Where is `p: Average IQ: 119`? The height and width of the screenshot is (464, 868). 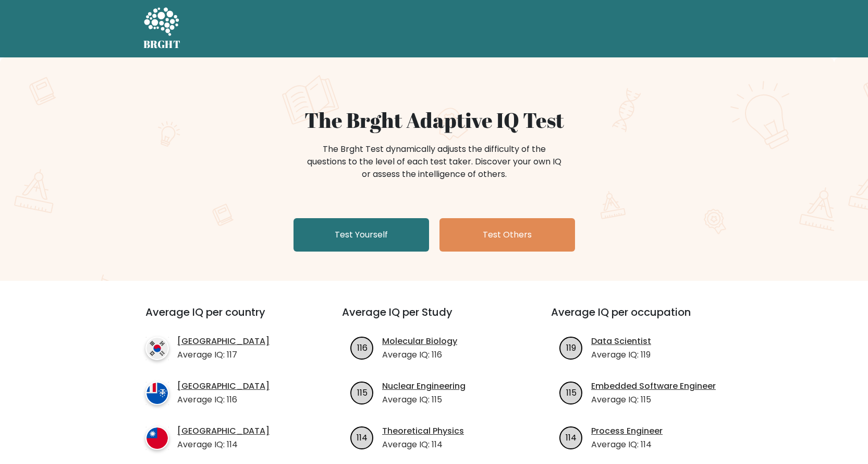 p: Average IQ: 119 is located at coordinates (621, 355).